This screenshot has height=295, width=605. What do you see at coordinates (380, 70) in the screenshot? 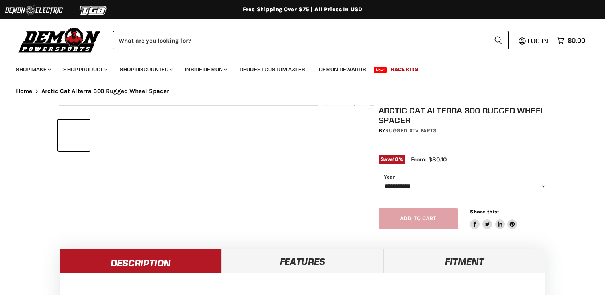
I see `span: New!` at bounding box center [380, 70].